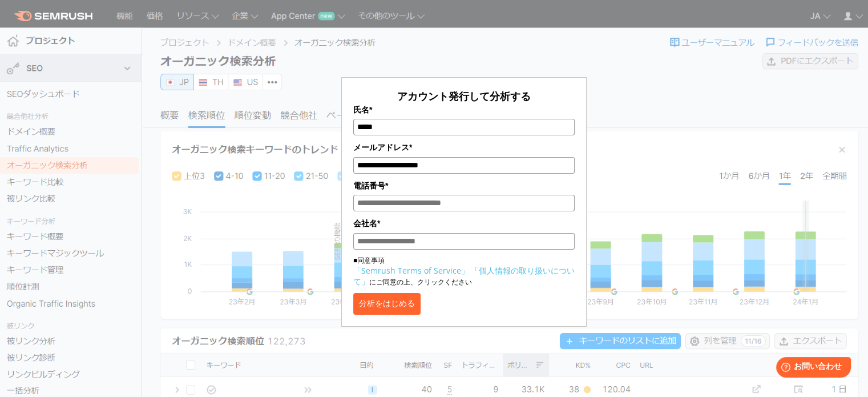 The height and width of the screenshot is (397, 868). Describe the element at coordinates (464, 276) in the screenshot. I see `a: 「個人情報の取り扱いについて」` at that location.